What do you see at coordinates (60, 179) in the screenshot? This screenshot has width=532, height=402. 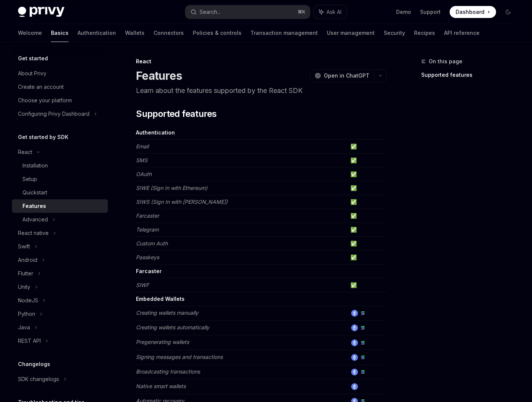 I see `a: Setup` at bounding box center [60, 179].